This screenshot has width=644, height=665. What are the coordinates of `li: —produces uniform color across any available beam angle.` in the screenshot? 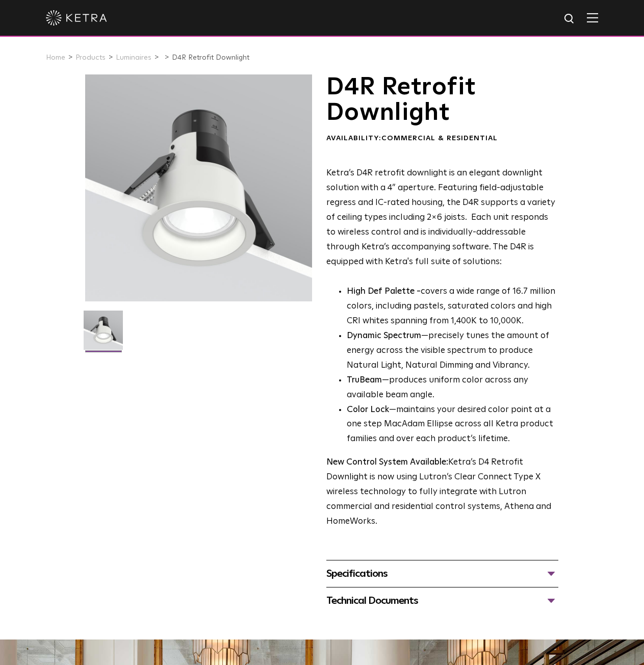 It's located at (452, 388).